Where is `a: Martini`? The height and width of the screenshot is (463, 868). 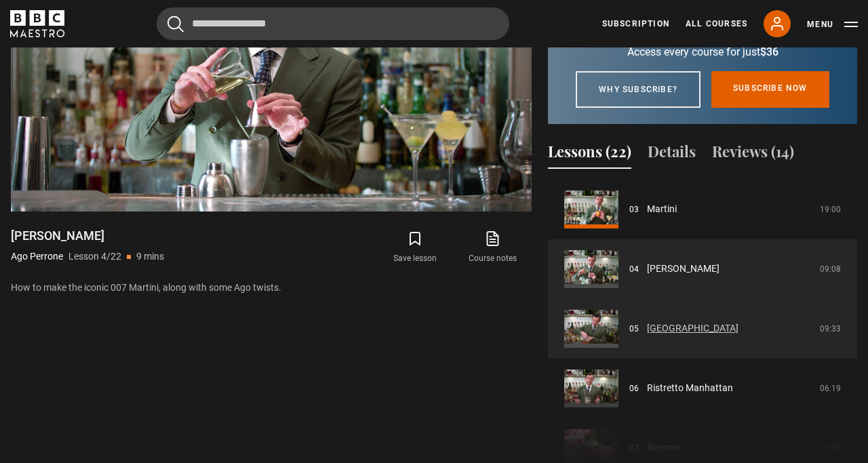 a: Martini is located at coordinates (661, 208).